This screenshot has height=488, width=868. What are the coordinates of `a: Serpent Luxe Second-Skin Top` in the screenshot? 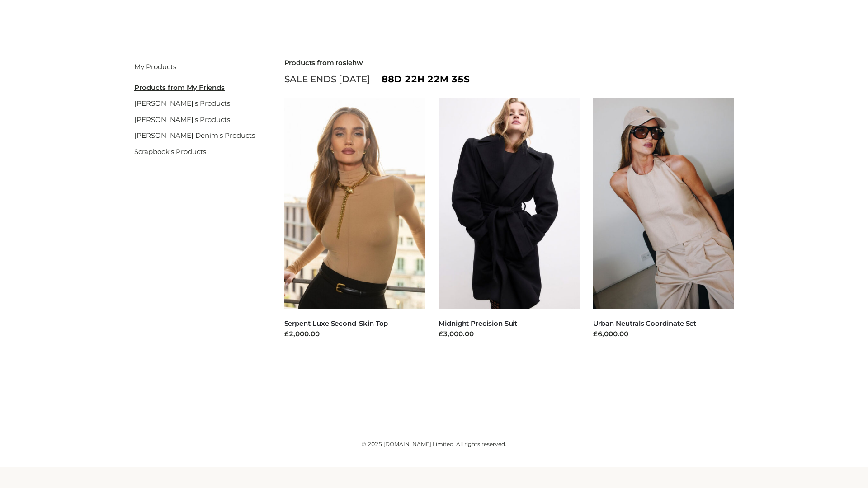 It's located at (336, 323).